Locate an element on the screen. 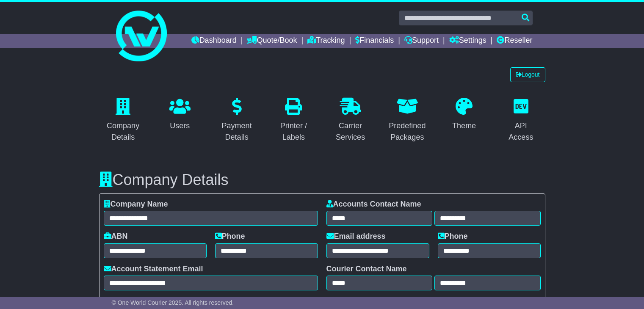 Image resolution: width=644 pixels, height=309 pixels. label: Courier Contact Name is located at coordinates (367, 269).